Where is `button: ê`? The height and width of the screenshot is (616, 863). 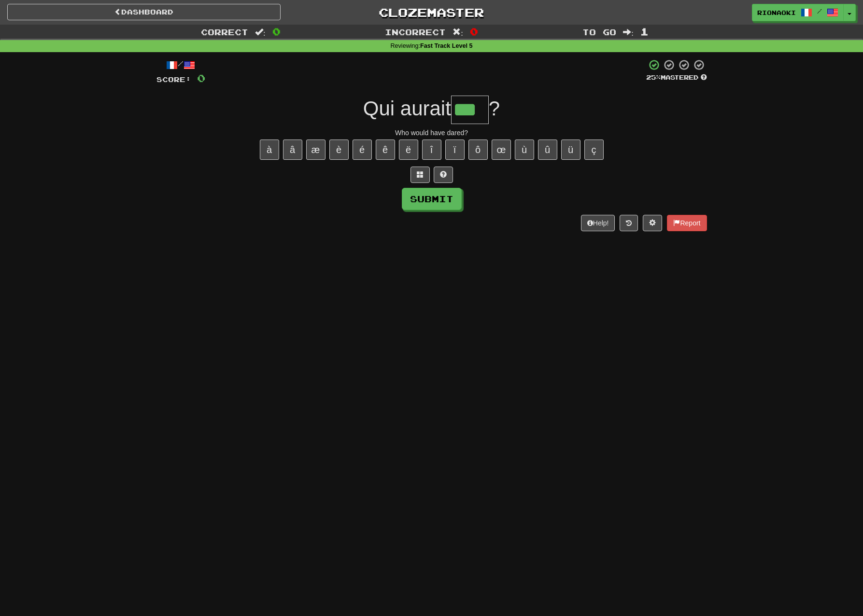
button: ê is located at coordinates (385, 150).